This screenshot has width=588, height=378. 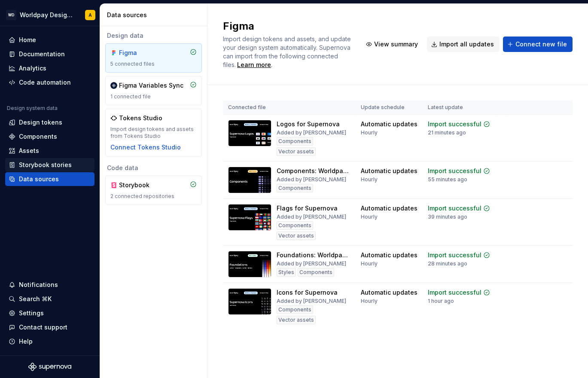 What do you see at coordinates (38, 179) in the screenshot?
I see `div: Data sources` at bounding box center [38, 179].